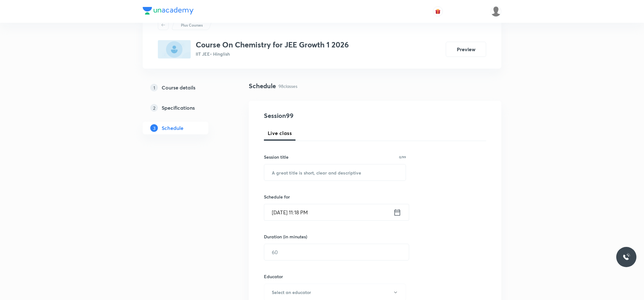 The image size is (644, 300). I want to click on a: Company Logo, so click(168, 11).